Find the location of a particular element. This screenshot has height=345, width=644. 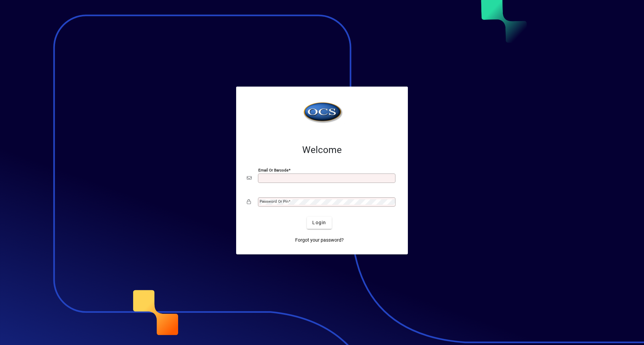

a: Forgot your password? is located at coordinates (319, 240).